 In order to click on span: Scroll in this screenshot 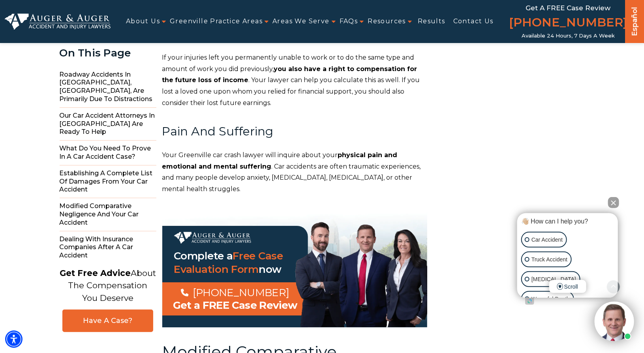, I will do `click(568, 286)`.